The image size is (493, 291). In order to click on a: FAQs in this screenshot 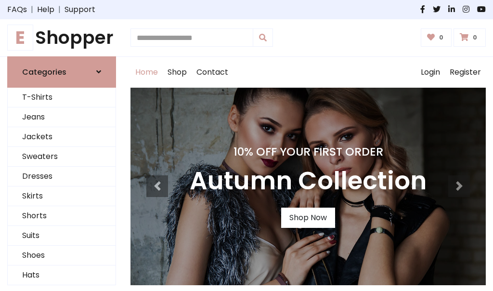, I will do `click(17, 10)`.